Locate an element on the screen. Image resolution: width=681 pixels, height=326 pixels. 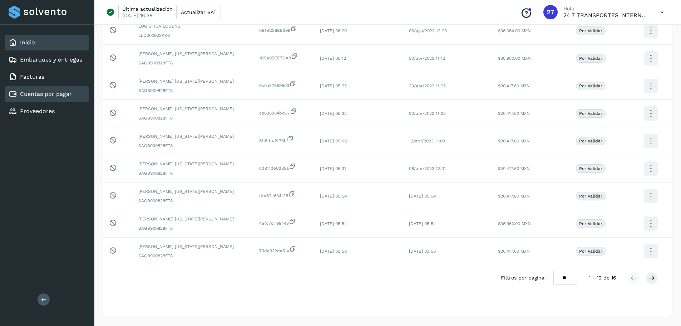
span: 23/abr/2023 11:25 is located at coordinates (427, 86).